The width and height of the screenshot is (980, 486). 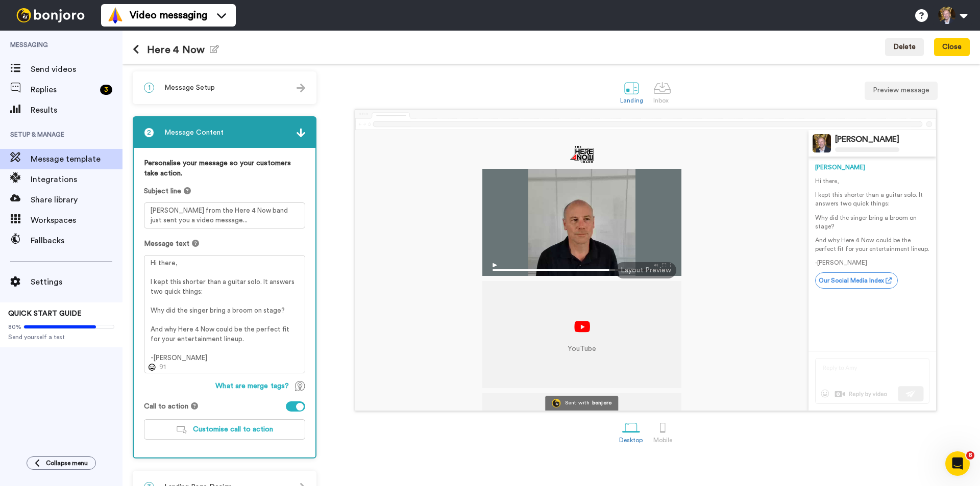 What do you see at coordinates (556, 403) in the screenshot?
I see `img: Bonjoro Logo` at bounding box center [556, 403].